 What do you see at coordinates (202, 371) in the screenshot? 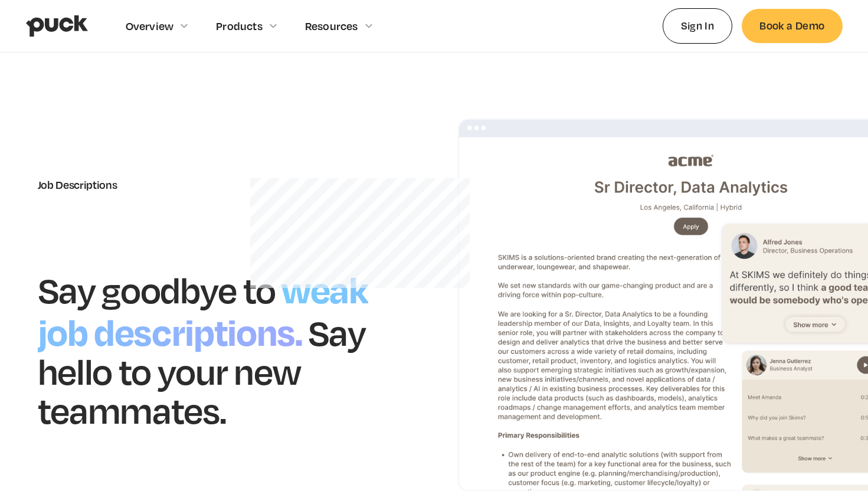
I see `h1: Say hello to your new teammates.` at bounding box center [202, 371].